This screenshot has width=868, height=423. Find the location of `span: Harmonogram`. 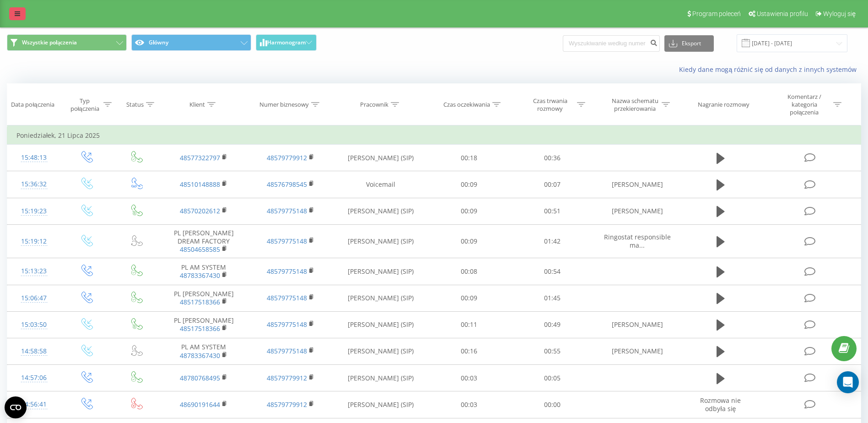

span: Harmonogram is located at coordinates (287, 42).